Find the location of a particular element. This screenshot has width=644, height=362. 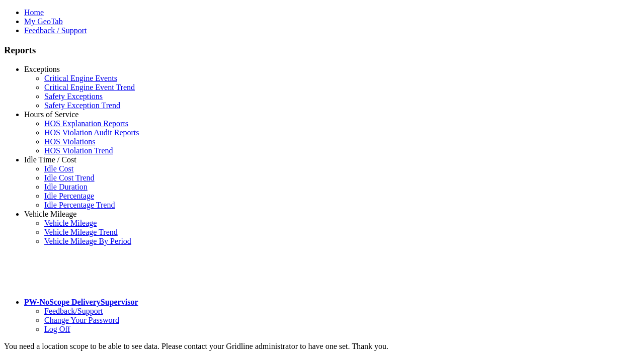

a: Idle Percentage Trend is located at coordinates (80, 204).